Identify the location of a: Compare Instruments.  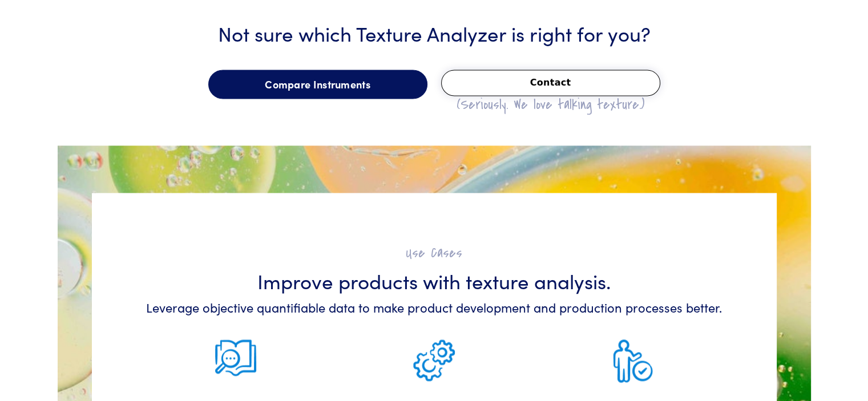
(318, 85).